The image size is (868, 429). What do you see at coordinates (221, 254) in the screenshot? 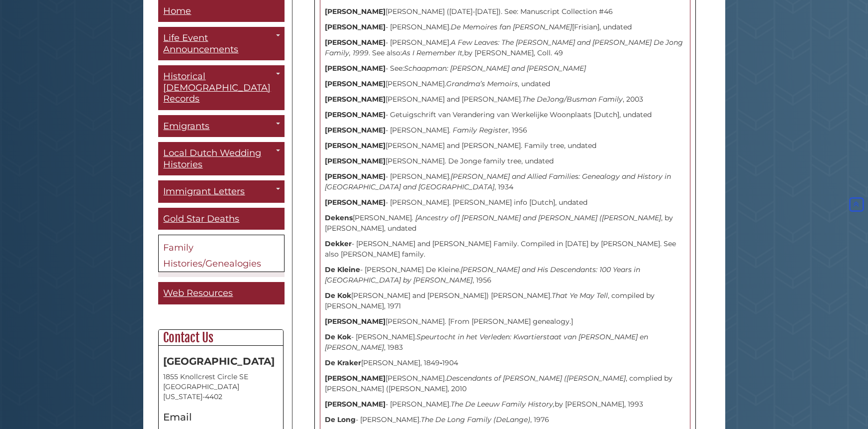
I see `a: Family Histories/Genealogies` at bounding box center [221, 254].